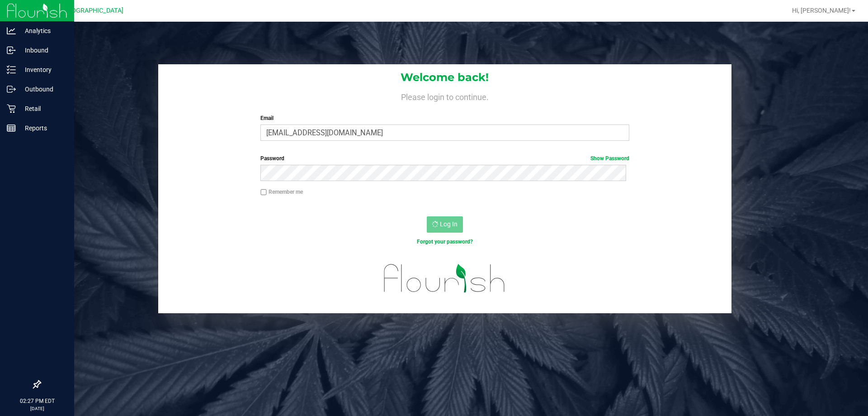 The width and height of the screenshot is (868, 416). Describe the element at coordinates (12, 89) in the screenshot. I see `inline-svg: Outbound` at that location.